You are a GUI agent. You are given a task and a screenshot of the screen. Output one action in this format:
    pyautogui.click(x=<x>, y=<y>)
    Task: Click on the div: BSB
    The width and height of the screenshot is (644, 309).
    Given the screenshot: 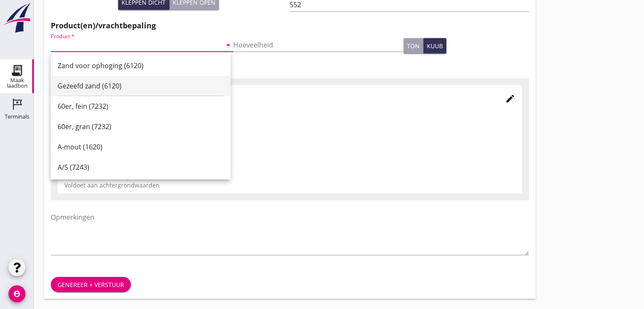 What is the action you would take?
    pyautogui.click(x=278, y=103)
    